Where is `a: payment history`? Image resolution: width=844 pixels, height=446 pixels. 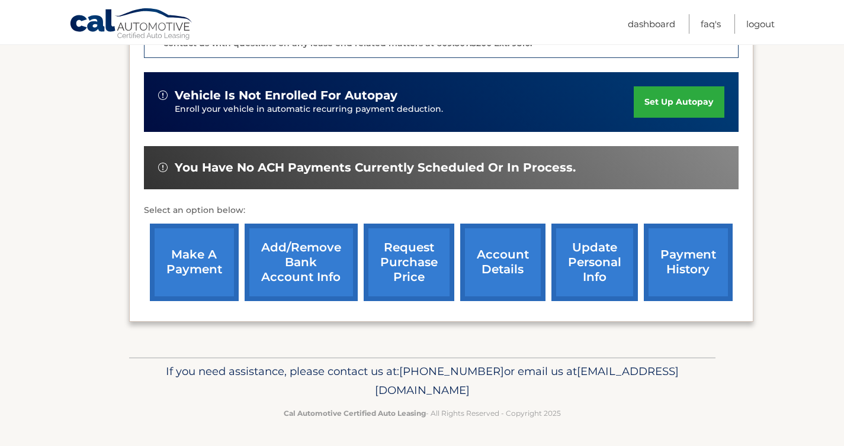
a: payment history is located at coordinates (688, 262).